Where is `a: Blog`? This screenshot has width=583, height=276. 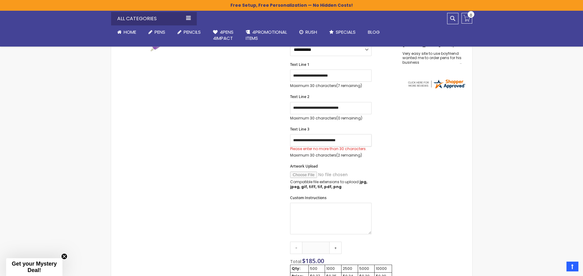
a: Blog is located at coordinates (373, 32).